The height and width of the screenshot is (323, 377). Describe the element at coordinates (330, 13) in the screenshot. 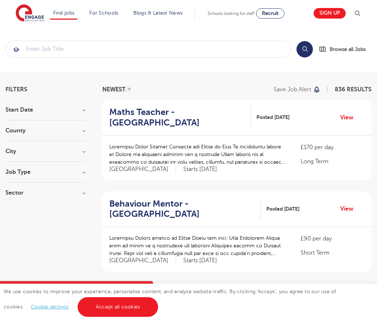

I see `a: Sign up` at that location.